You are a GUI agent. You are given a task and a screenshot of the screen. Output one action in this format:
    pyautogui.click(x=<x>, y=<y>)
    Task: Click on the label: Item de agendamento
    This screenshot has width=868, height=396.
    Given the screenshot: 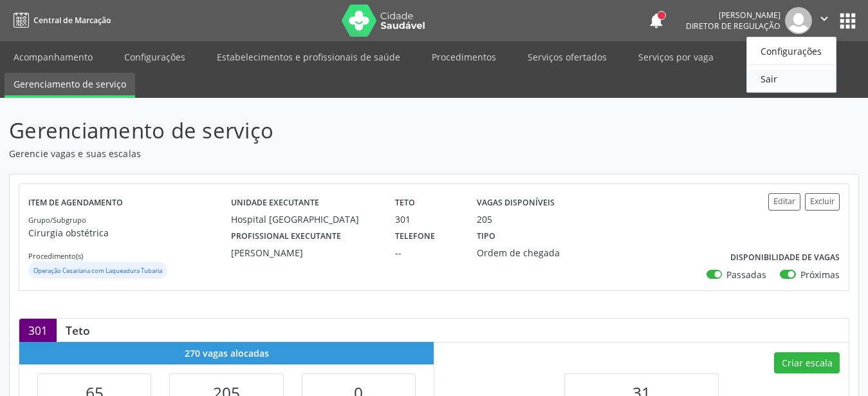 What is the action you would take?
    pyautogui.click(x=75, y=203)
    